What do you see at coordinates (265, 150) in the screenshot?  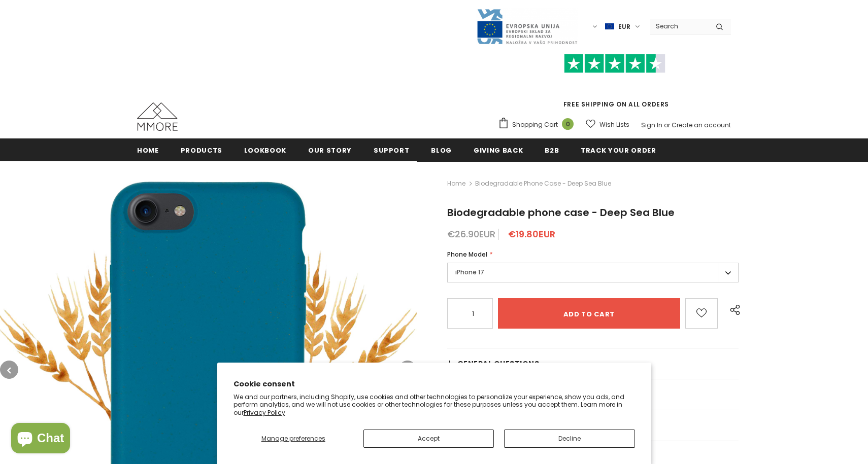 I see `span: Lookbook` at bounding box center [265, 150].